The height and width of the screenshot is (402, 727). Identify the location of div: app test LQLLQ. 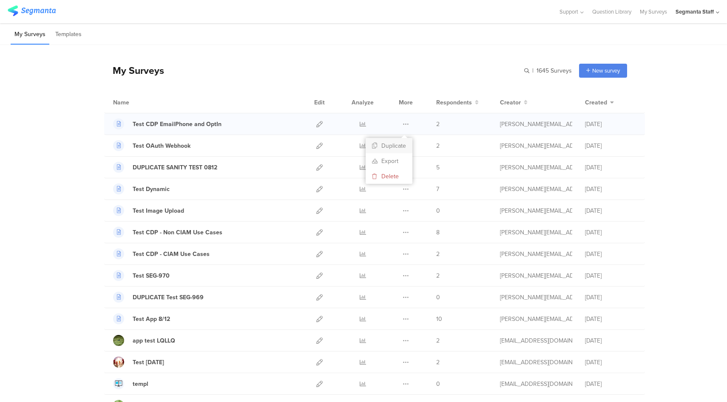
(154, 341).